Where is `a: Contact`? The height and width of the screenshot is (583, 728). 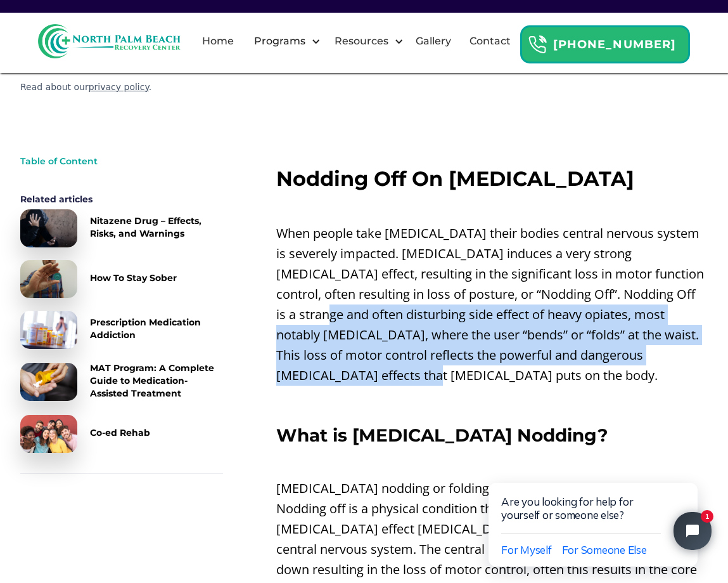
a: Contact is located at coordinates (490, 41).